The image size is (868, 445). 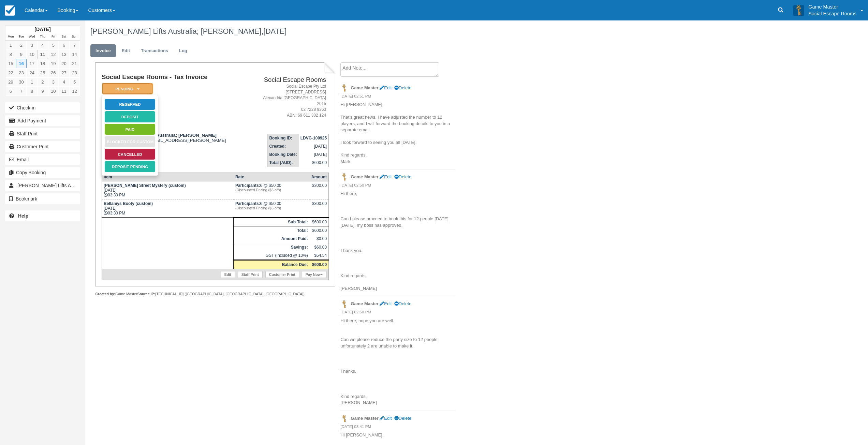 What do you see at coordinates (10, 11) in the screenshot?
I see `img: checkfront-main-nav-mini-logo.png` at bounding box center [10, 11].